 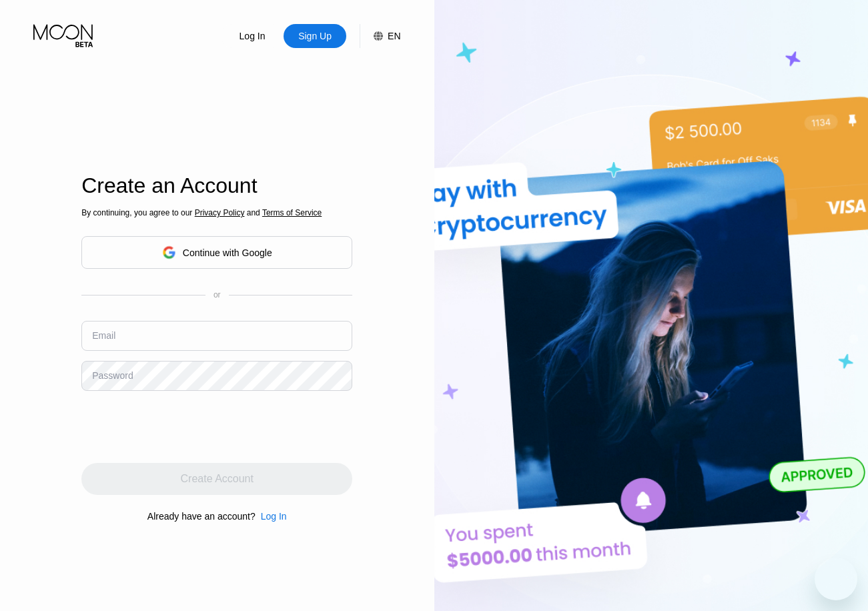 What do you see at coordinates (217, 213) in the screenshot?
I see `div: By continuing, you agree to our` at bounding box center [217, 213].